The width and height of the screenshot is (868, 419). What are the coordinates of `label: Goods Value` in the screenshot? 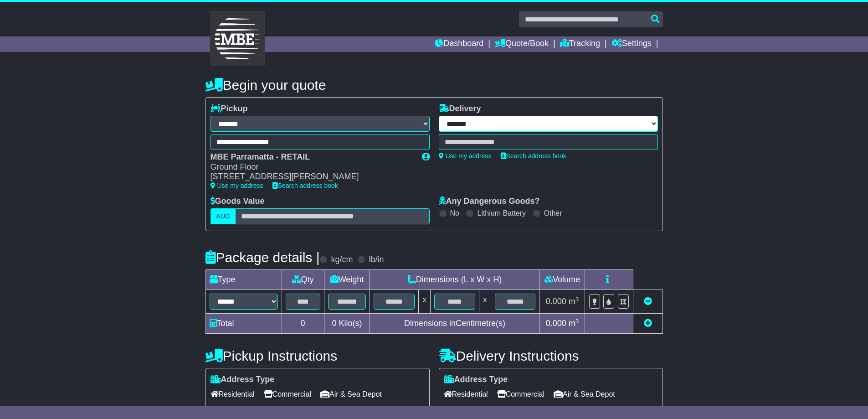 It's located at (237, 201).